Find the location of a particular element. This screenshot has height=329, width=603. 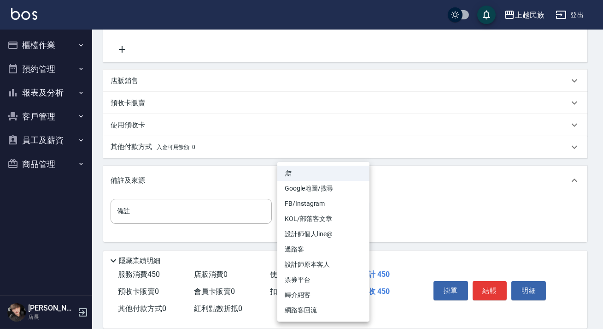

li: 票券平台 is located at coordinates (324, 279).